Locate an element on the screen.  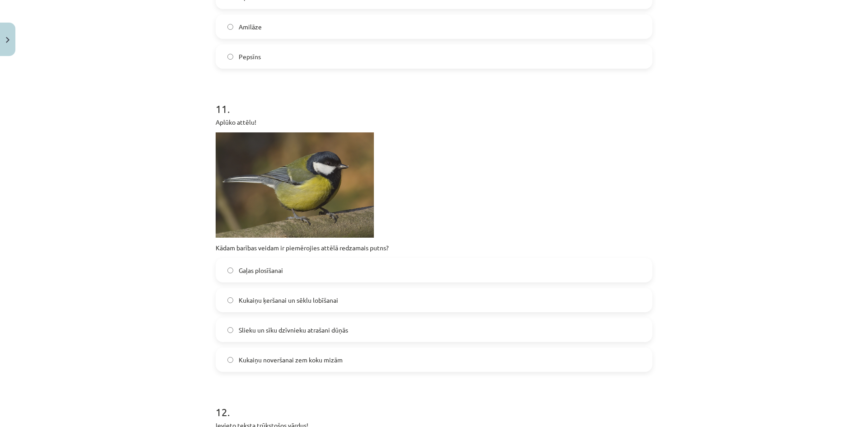
input: Kukaiņu noveršanai zem koku mizām is located at coordinates (230, 360).